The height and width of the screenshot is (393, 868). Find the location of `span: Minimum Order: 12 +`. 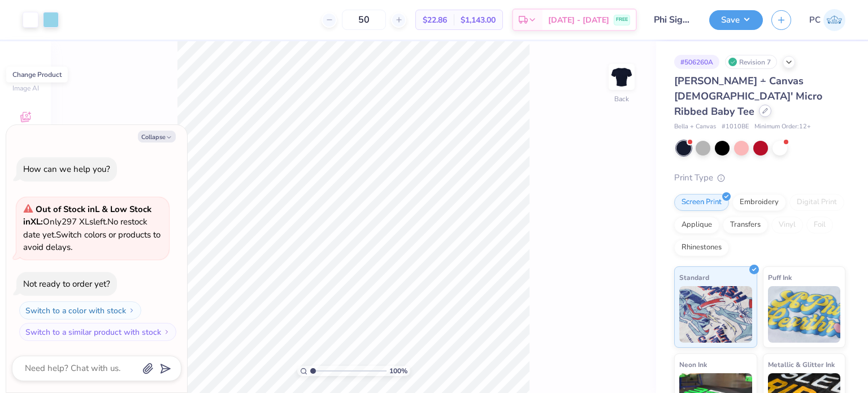

span: Minimum Order: 12 + is located at coordinates (783, 126).